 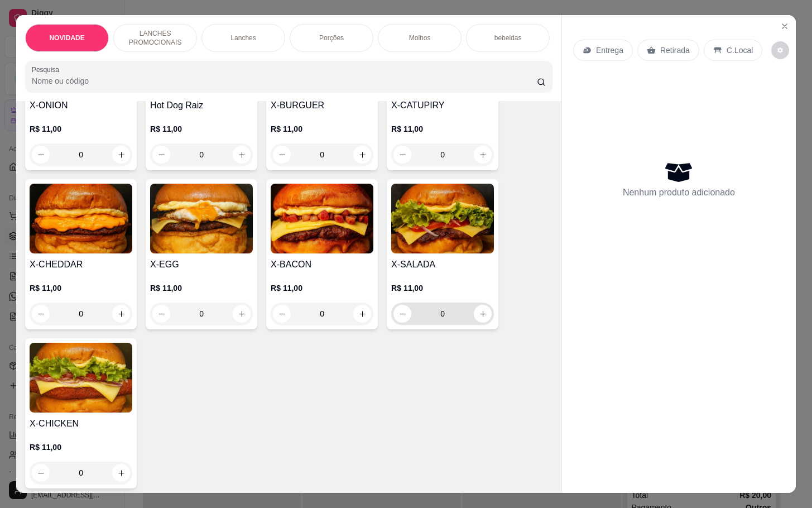 What do you see at coordinates (739, 50) in the screenshot?
I see `p: C.Local` at bounding box center [739, 50].